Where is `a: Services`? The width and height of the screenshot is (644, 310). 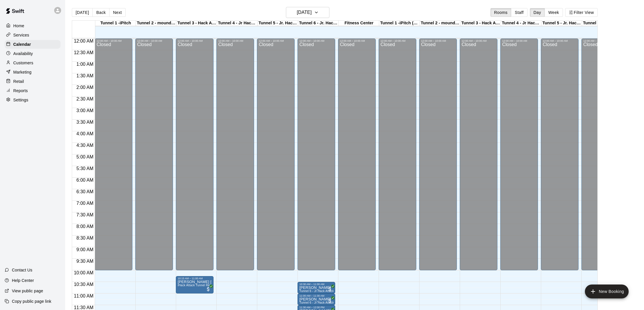
a: Services is located at coordinates (32, 35).